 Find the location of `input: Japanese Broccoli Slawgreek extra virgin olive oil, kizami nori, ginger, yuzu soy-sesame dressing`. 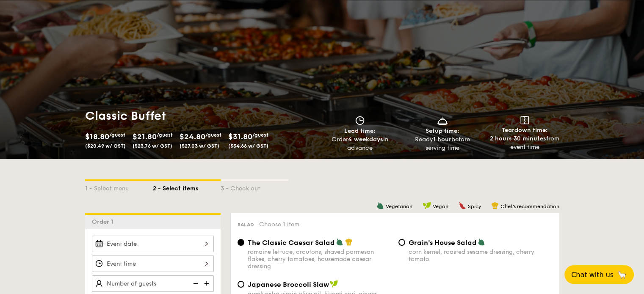

input: Japanese Broccoli Slawgreek extra virgin olive oil, kizami nori, ginger, yuzu soy-sesame dressing is located at coordinates (241, 284).